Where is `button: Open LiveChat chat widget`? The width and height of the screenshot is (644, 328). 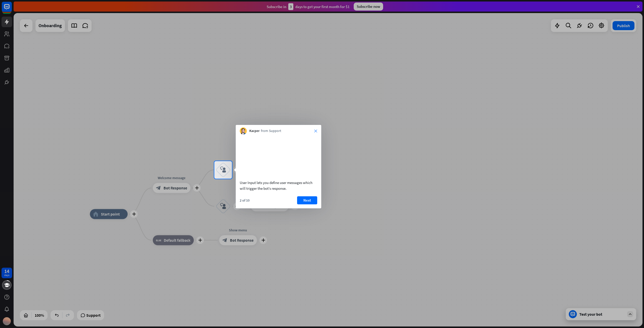 button: Open LiveChat chat widget is located at coordinates (12, 10).